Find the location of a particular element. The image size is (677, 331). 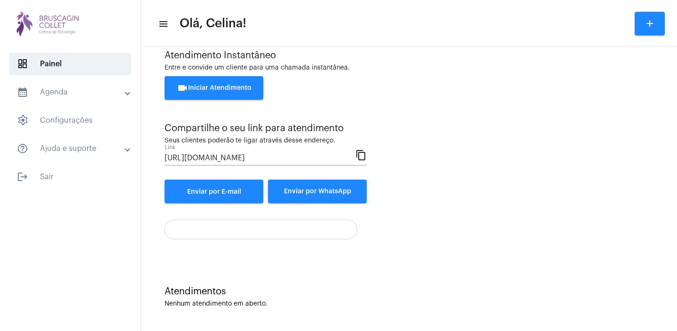

mat-expansion-panel-header: sidenav iconAjuda e suporte is located at coordinates (73, 149).